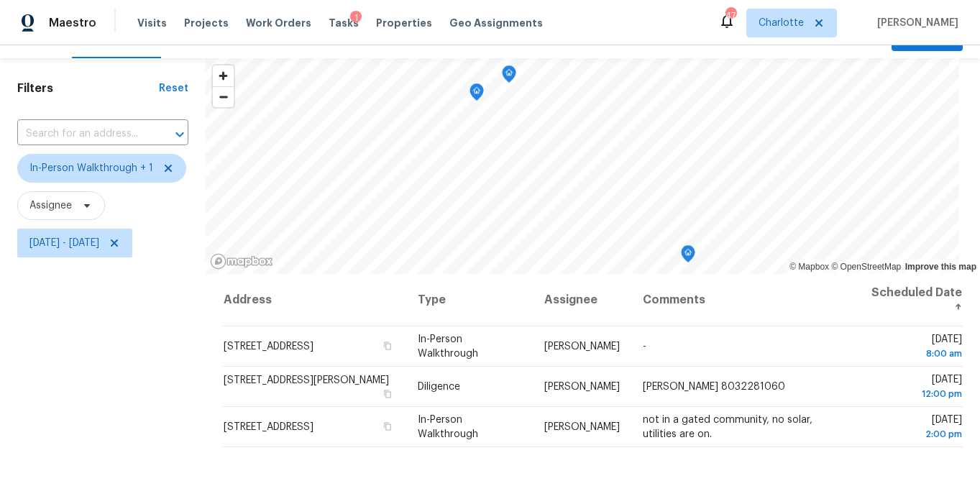 Image resolution: width=980 pixels, height=499 pixels. What do you see at coordinates (241, 261) in the screenshot?
I see `a: Mapbox homepage` at bounding box center [241, 261].